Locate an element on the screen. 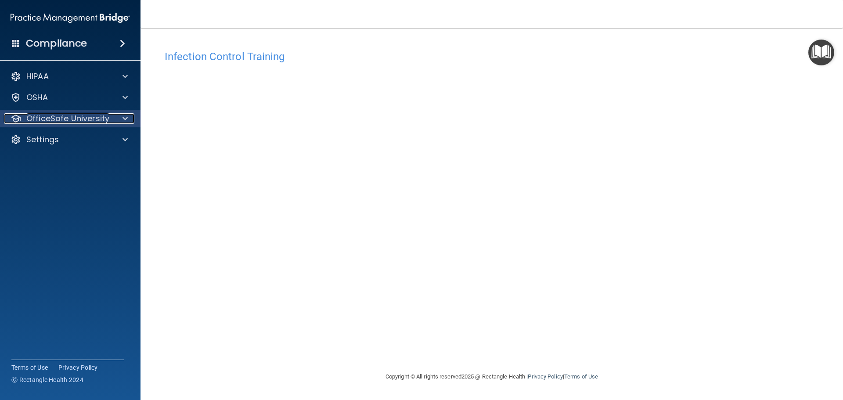  div: Copyright © All rights reserved 2025 @ Rectangle Health | | is located at coordinates (492, 377).